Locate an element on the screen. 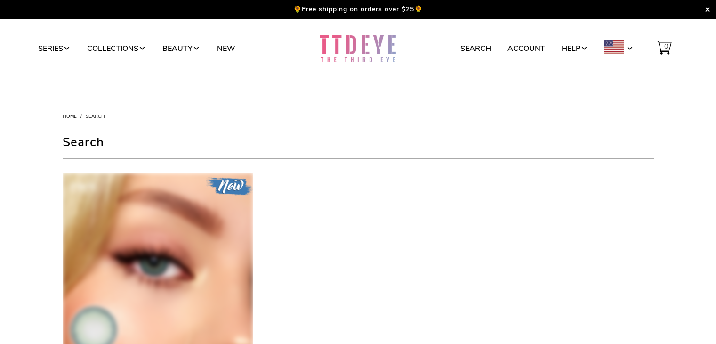 This screenshot has height=344, width=716. span: 0 is located at coordinates (666, 47).